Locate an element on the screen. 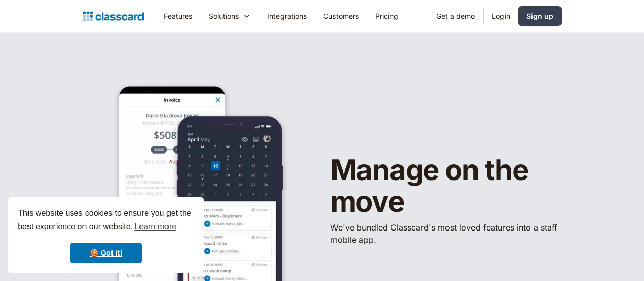  a: Pricing is located at coordinates (387, 16).